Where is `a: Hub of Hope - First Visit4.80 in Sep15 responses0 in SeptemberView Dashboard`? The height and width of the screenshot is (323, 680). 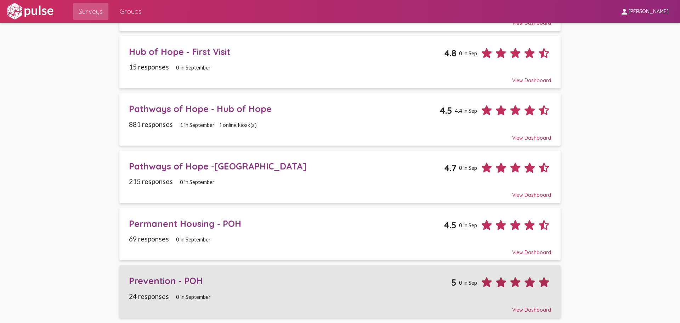 a: Hub of Hope - First Visit4.80 in Sep15 responses0 in SeptemberView Dashboard is located at coordinates (340, 62).